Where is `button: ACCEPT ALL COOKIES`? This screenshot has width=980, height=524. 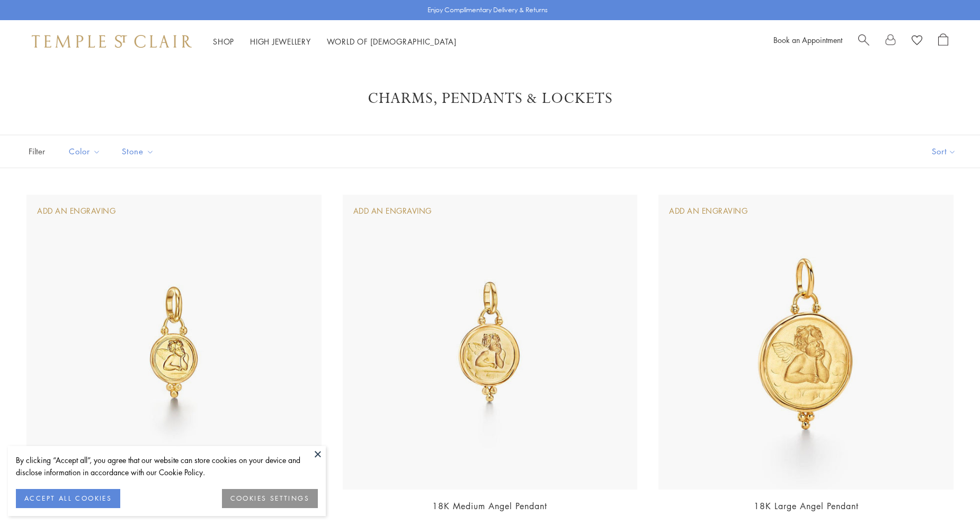
button: ACCEPT ALL COOKIES is located at coordinates (68, 498).